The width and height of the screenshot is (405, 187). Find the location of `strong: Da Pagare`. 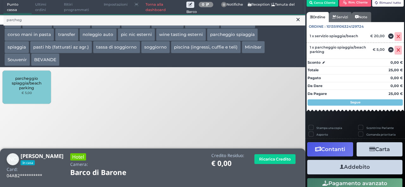

strong: Da Pagare is located at coordinates (317, 94).